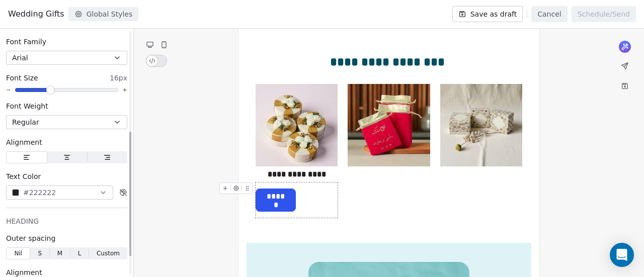 This screenshot has height=277, width=644. I want to click on span: L, so click(79, 253).